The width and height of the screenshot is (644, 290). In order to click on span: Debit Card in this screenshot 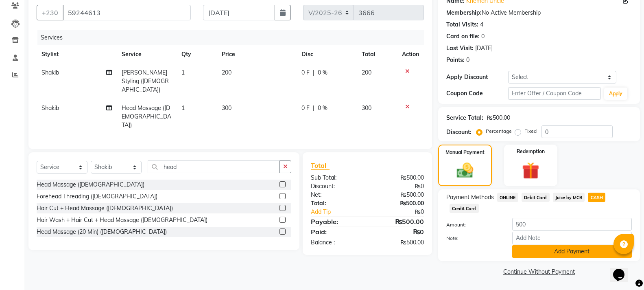, I will do `click(535, 197)`.